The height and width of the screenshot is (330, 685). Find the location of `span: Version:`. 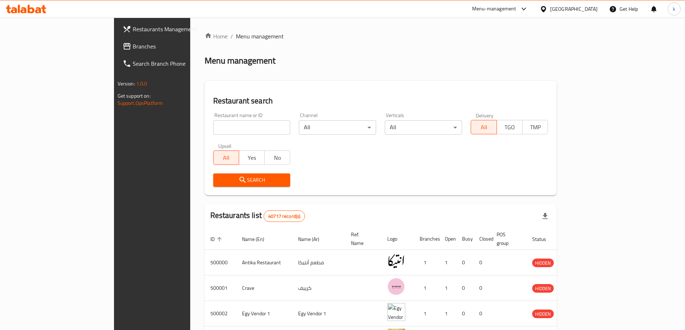

span: Version: is located at coordinates (126, 84).